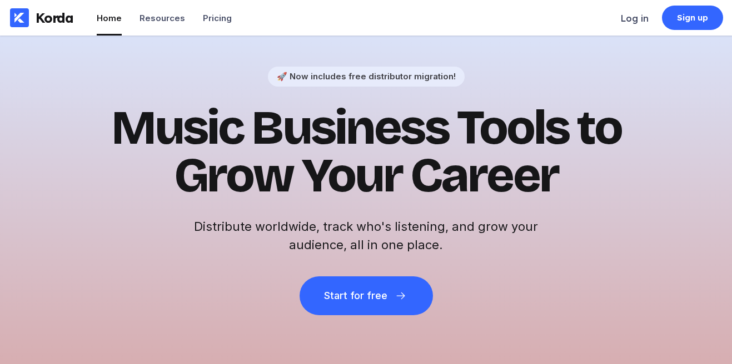 The height and width of the screenshot is (364, 732). What do you see at coordinates (366, 296) in the screenshot?
I see `button: Start for free` at bounding box center [366, 296].